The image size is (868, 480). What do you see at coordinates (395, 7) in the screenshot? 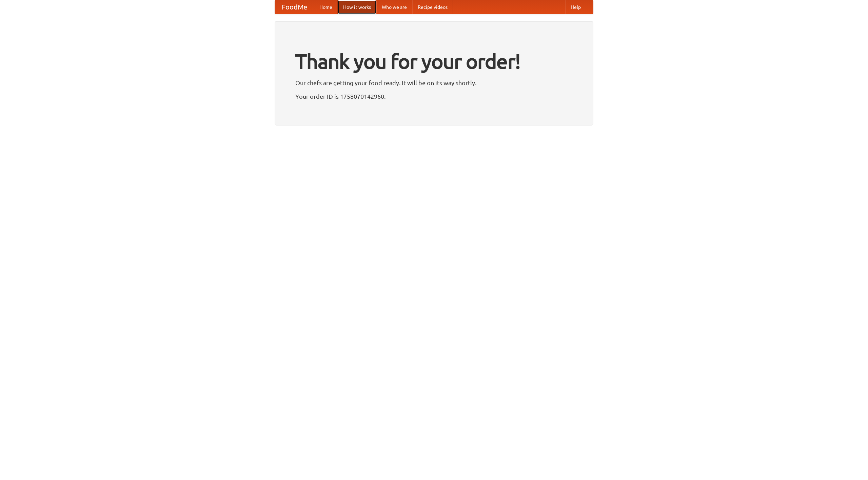
I see `a: Who we are` at bounding box center [395, 7].